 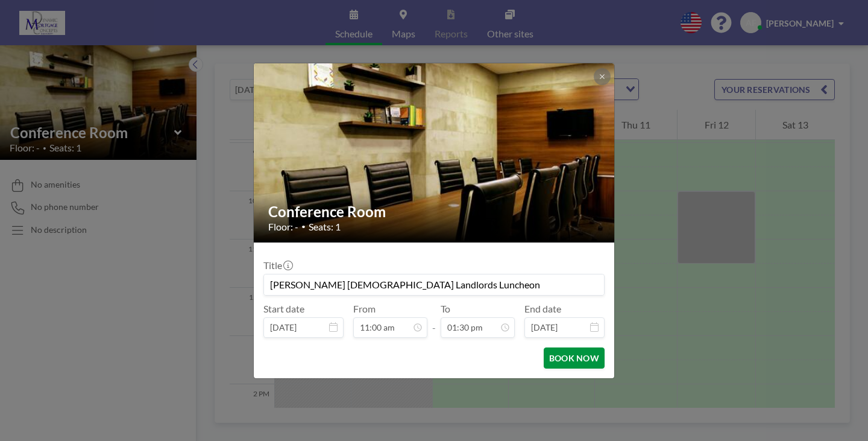 What do you see at coordinates (434, 152) in the screenshot?
I see `img: 537.jpg` at bounding box center [434, 152].